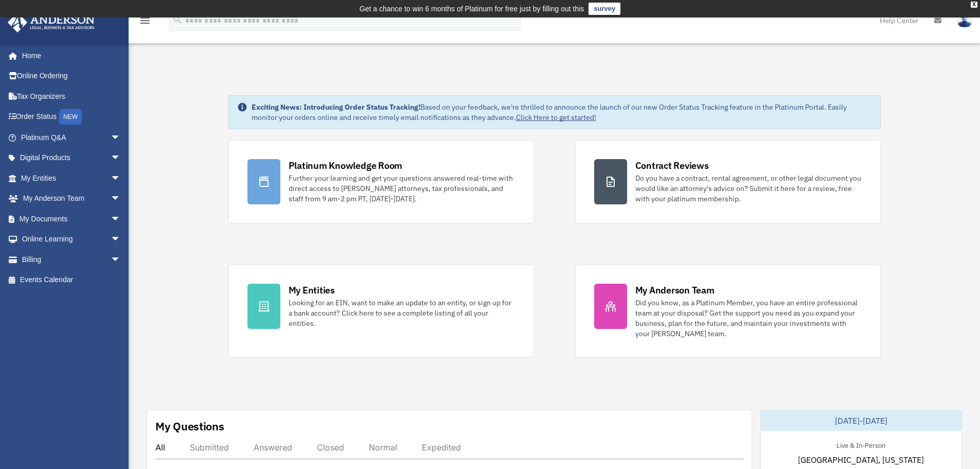 This screenshot has height=469, width=980. Describe the element at coordinates (346, 165) in the screenshot. I see `div: Platinum Knowledge Room` at that location.